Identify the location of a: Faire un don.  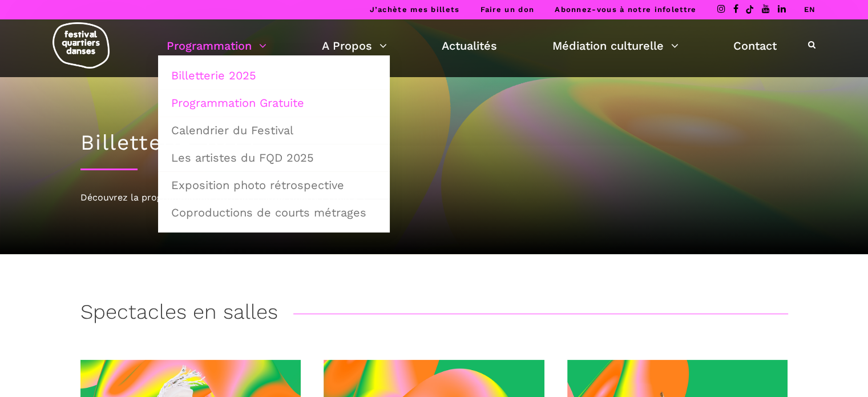
(507, 9).